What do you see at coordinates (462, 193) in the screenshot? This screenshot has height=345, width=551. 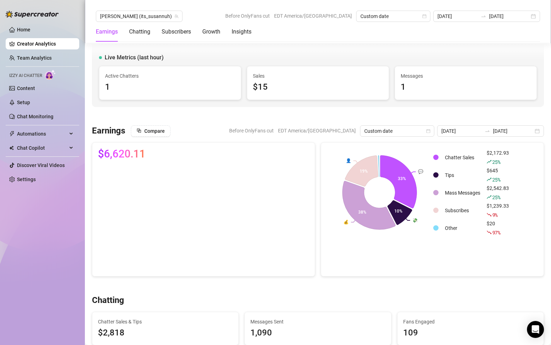 I see `td: Mass Messages` at bounding box center [462, 193].